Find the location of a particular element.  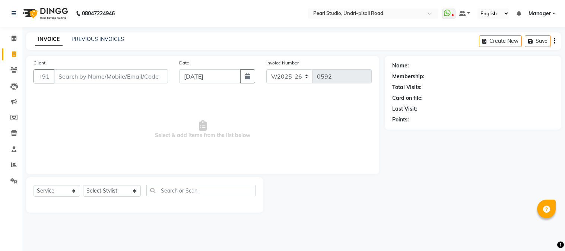

label: Client is located at coordinates (39, 63).